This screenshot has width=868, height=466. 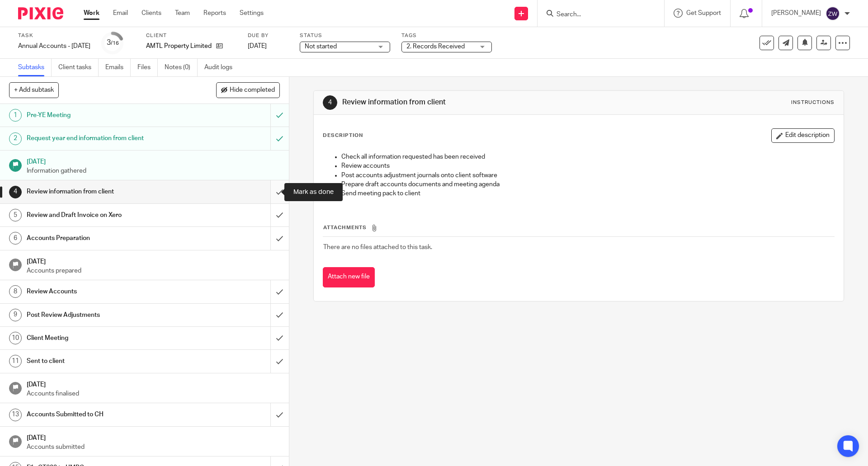 What do you see at coordinates (153, 394) in the screenshot?
I see `p: Accounts finalised` at bounding box center [153, 394].